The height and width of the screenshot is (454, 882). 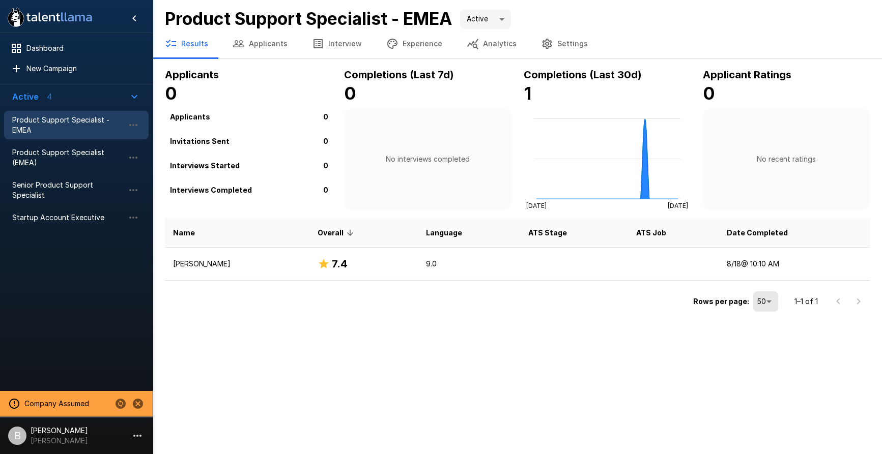 I want to click on h6: 7.4, so click(x=339, y=264).